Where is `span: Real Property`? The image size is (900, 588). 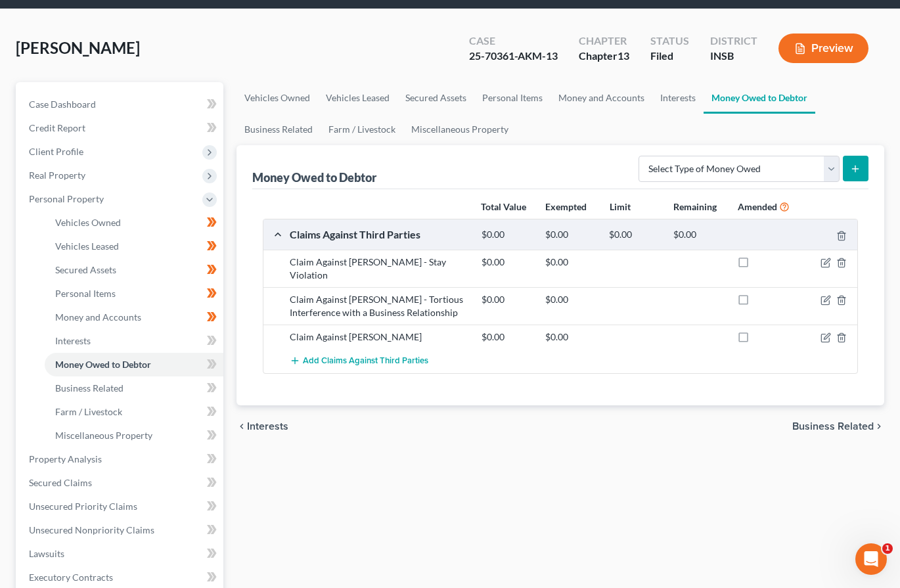
span: Real Property is located at coordinates (57, 175).